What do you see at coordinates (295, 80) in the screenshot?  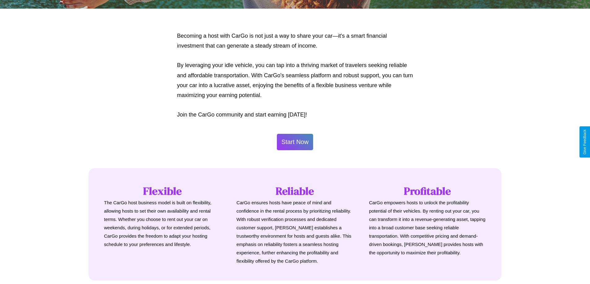 I see `p: By leveraging your idle vehicle, you can tap into a thriving market of travelers seeking reliable...` at bounding box center [295, 80].